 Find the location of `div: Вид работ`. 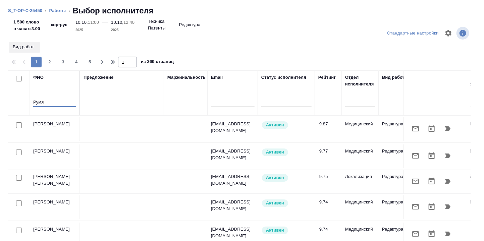

div: Вид работ is located at coordinates (393, 77).